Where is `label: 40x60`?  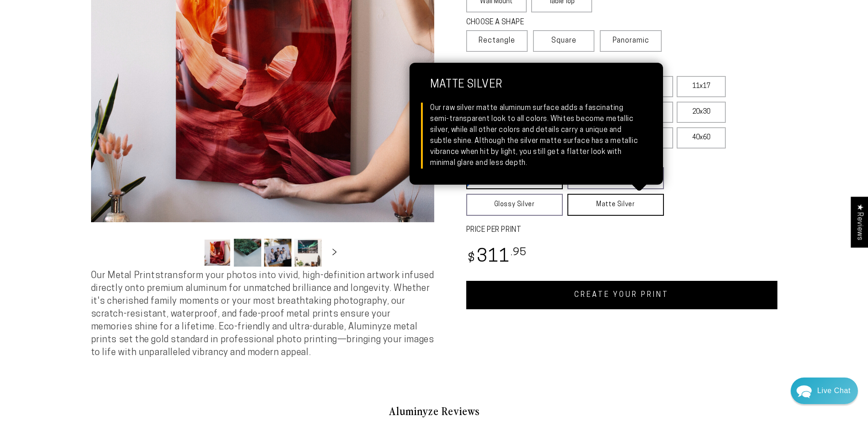
label: 40x60 is located at coordinates (701, 138).